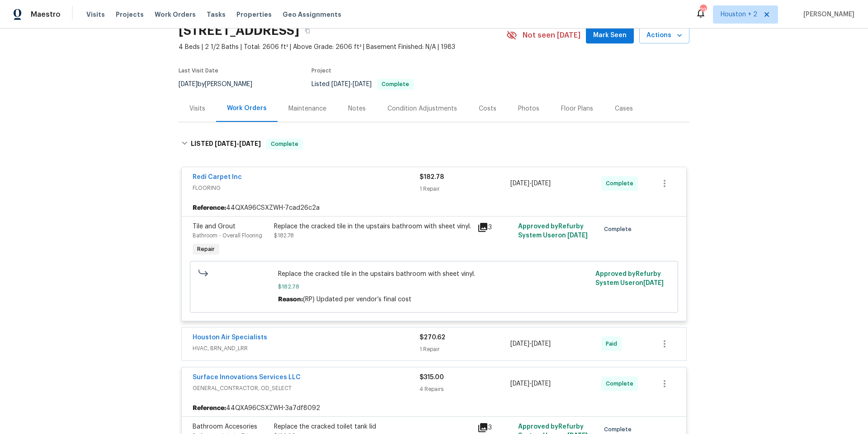 The height and width of the screenshot is (434, 868). Describe the element at coordinates (373, 426) in the screenshot. I see `div: Replace the cracked toilet tank lid` at that location.